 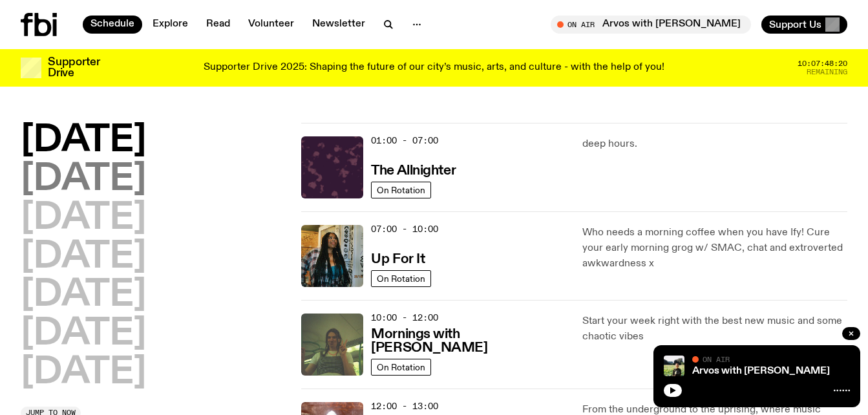 What do you see at coordinates (674, 365) in the screenshot?
I see `img: Bri is smiling and wearing a black t-shirt. She is standing in front of a lush, green field. Ther...` at bounding box center [674, 365].